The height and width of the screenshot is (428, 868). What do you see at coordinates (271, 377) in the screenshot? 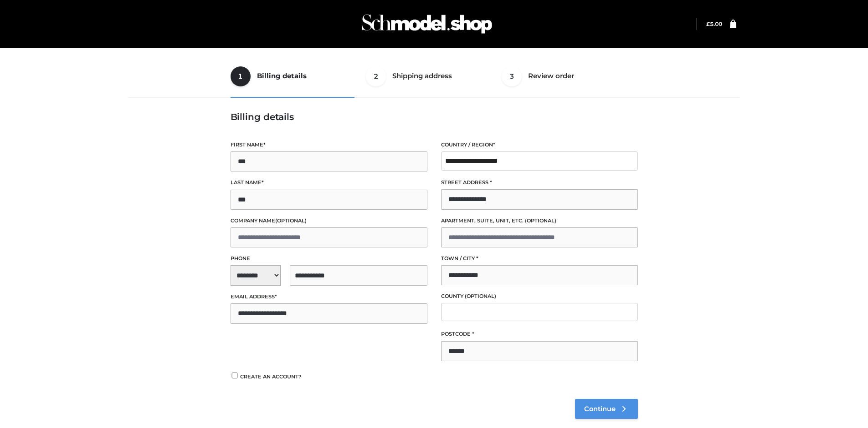
I see `span: Create an account?` at bounding box center [271, 377].